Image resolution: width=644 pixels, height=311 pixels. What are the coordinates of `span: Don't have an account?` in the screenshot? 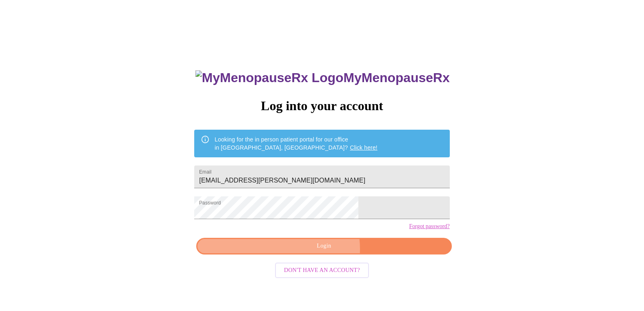 It's located at (322, 270).